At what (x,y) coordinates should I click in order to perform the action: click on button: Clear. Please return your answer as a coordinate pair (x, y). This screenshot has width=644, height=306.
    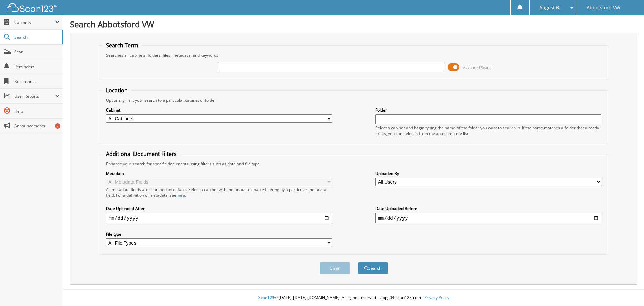
    Looking at the image, I should click on (335, 268).